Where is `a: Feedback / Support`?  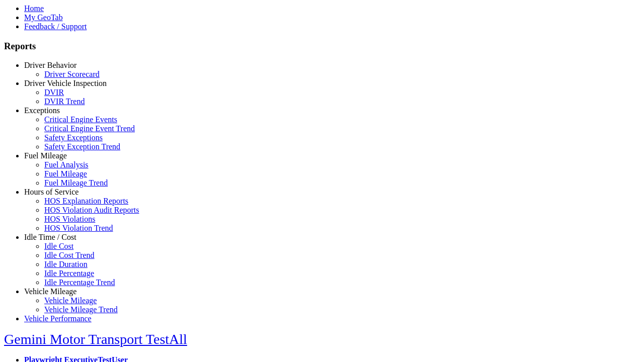 a: Feedback / Support is located at coordinates (55, 26).